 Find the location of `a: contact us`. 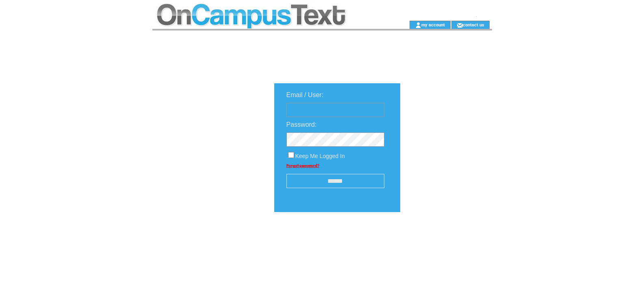

a: contact us is located at coordinates (473, 25).